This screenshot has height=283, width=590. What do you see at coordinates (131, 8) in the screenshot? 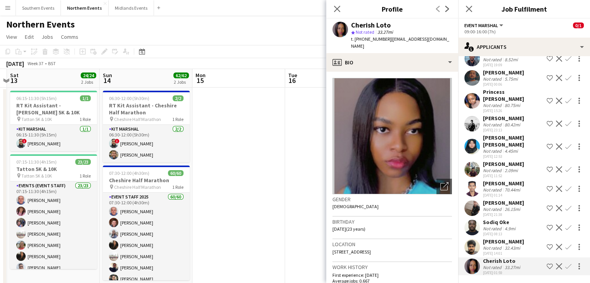
I see `button: Midlands Events` at bounding box center [131, 8].